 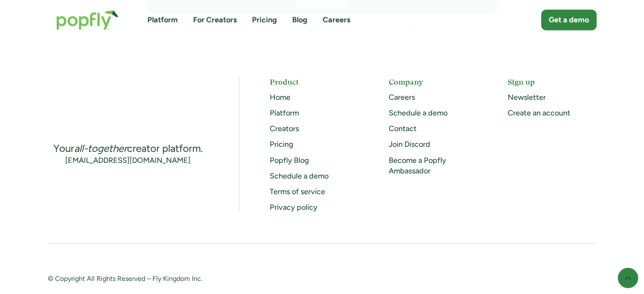 I want to click on h5: Company, so click(x=433, y=82).